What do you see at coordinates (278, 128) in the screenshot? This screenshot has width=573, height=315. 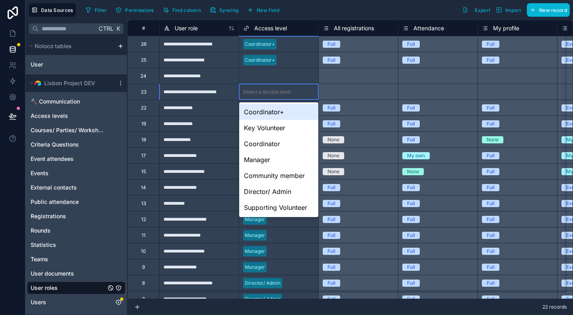 I see `div: Key Volunteer` at bounding box center [278, 128].